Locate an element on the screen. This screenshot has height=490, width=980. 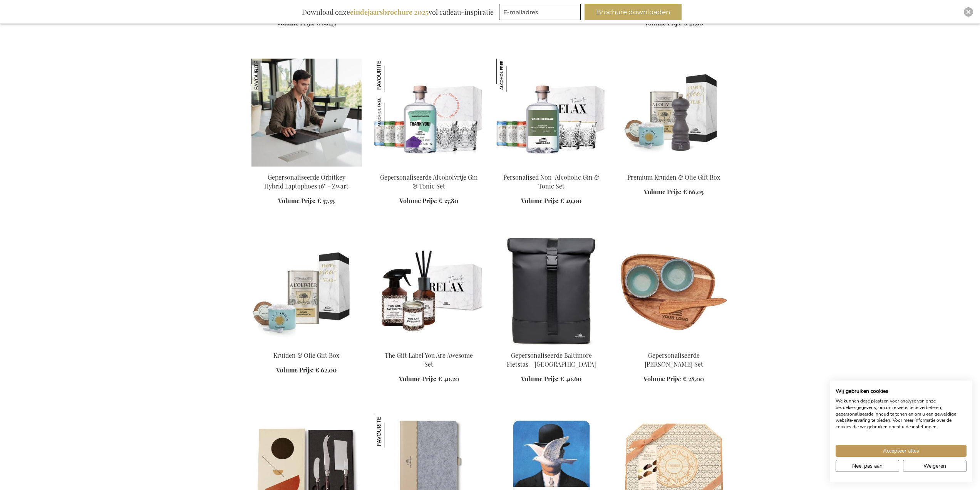
img: Close is located at coordinates (968, 12).